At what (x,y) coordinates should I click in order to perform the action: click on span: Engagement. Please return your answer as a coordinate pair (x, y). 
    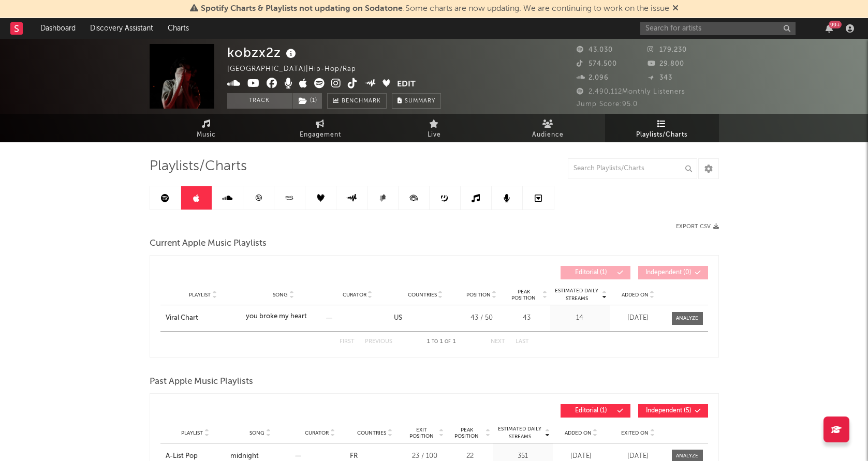
    Looking at the image, I should click on (321, 135).